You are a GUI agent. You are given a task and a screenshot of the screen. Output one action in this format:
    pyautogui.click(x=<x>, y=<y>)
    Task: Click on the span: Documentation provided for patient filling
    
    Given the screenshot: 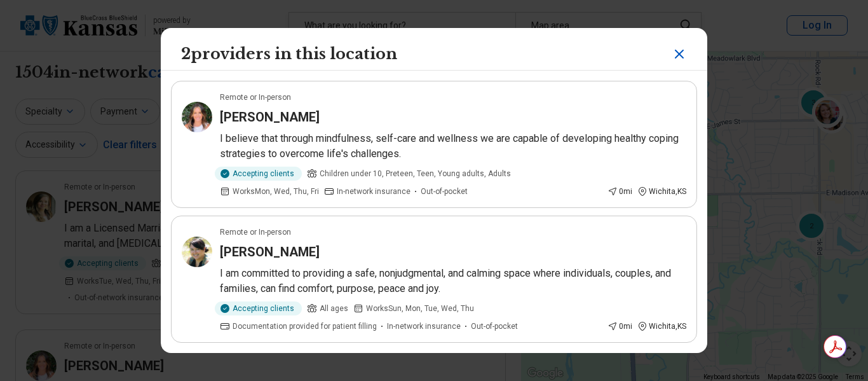 What is the action you would take?
    pyautogui.click(x=304, y=326)
    